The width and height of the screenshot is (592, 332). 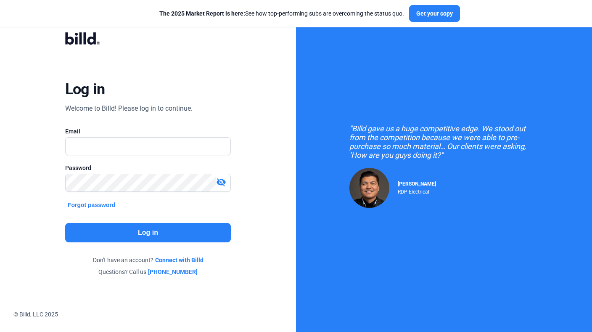 I want to click on mat-icon: visibility_off, so click(x=221, y=182).